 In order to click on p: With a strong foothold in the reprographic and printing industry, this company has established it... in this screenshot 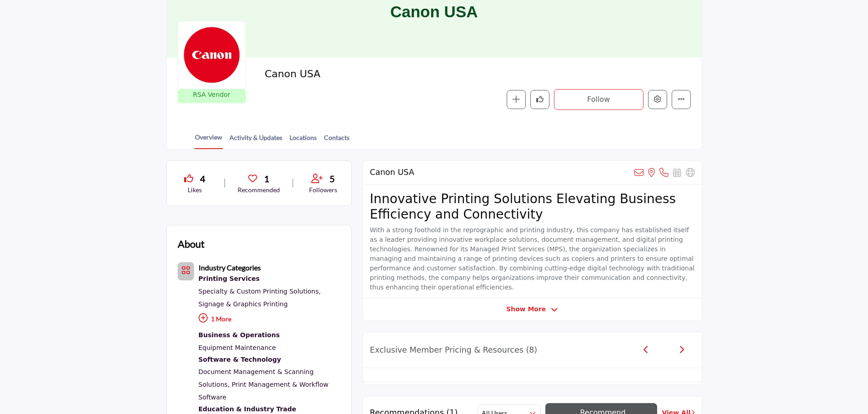, I will do `click(532, 259)`.